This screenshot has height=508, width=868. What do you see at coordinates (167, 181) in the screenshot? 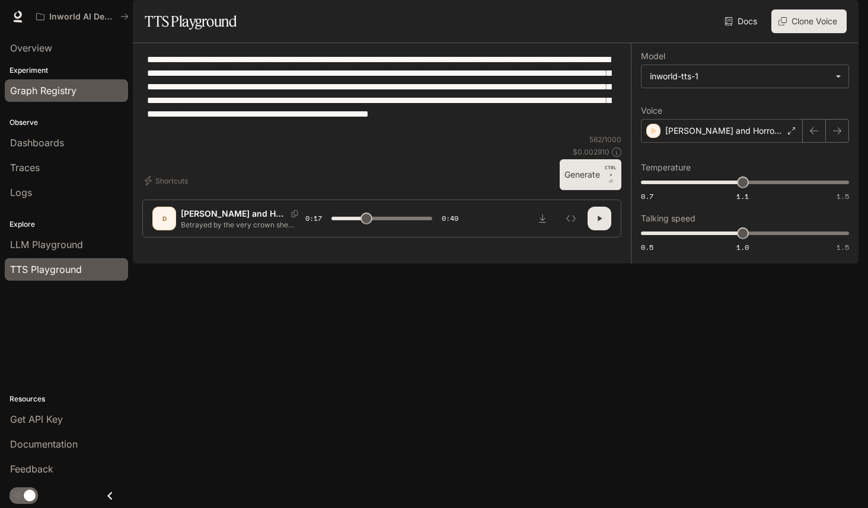
I see `button: Shortcuts` at bounding box center [167, 181].